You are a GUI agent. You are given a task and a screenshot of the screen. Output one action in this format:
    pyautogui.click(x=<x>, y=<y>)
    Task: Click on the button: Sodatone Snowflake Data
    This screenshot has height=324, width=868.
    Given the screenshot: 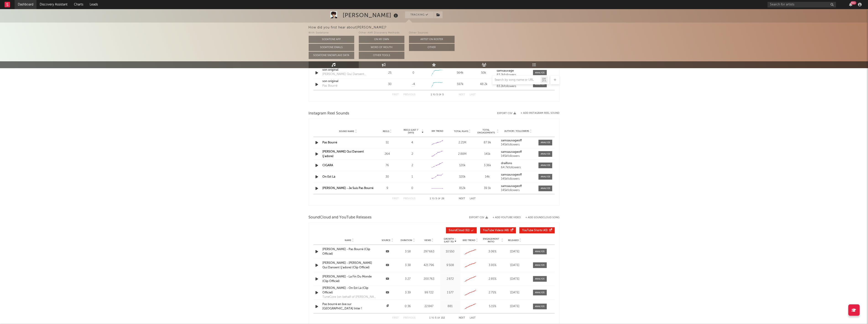 What is the action you would take?
    pyautogui.click(x=332, y=56)
    